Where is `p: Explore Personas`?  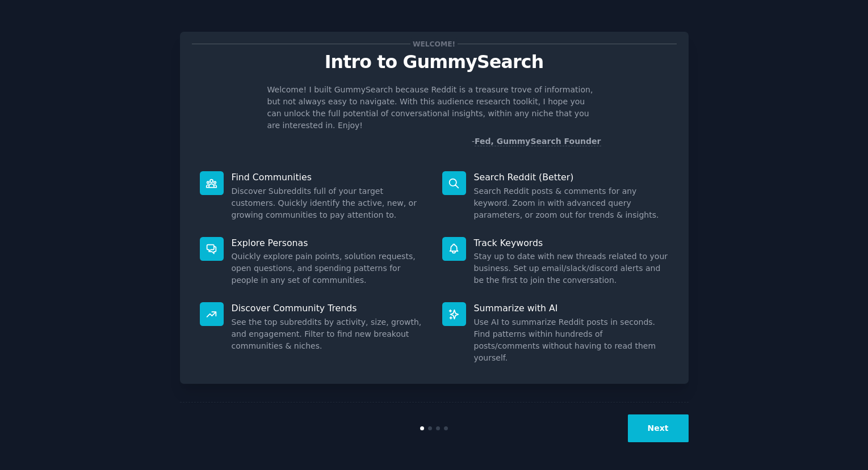
p: Explore Personas is located at coordinates (329, 243).